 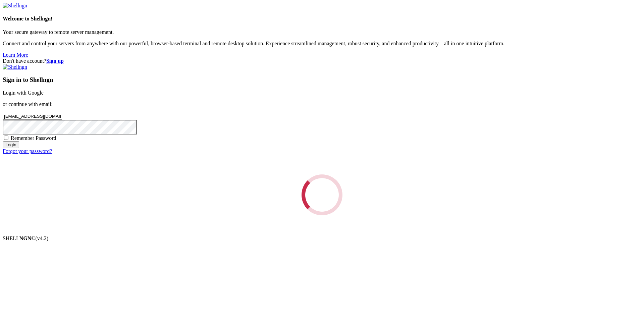 I want to click on h4: Welcome to Shellngn!, so click(x=322, y=19).